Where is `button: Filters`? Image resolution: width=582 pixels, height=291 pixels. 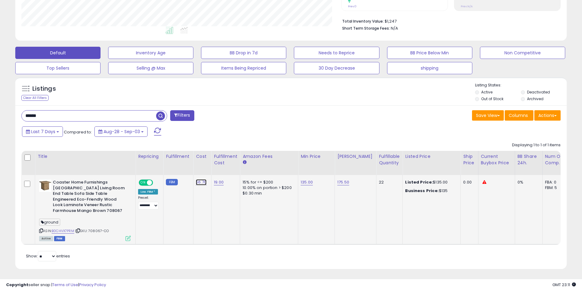 button: Filters is located at coordinates (182, 116).